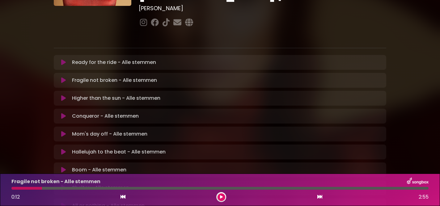  Describe the element at coordinates (15, 197) in the screenshot. I see `span: 0:12` at that location.